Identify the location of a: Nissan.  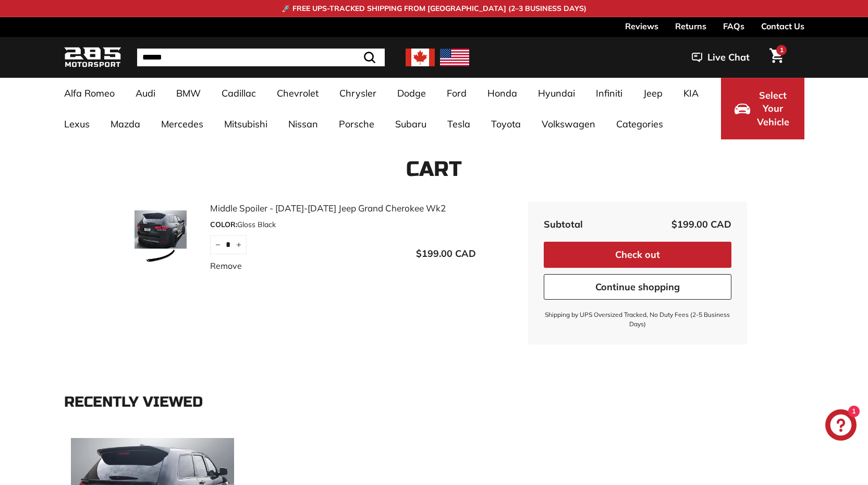
(303, 124).